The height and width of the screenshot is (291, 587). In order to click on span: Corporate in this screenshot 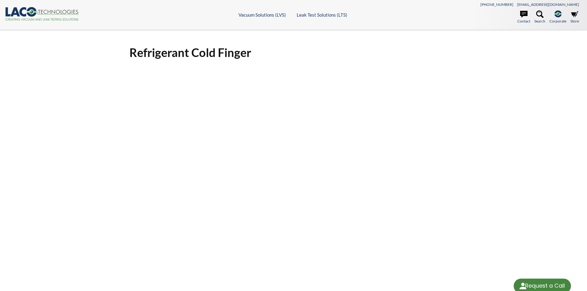, I will do `click(558, 21)`.